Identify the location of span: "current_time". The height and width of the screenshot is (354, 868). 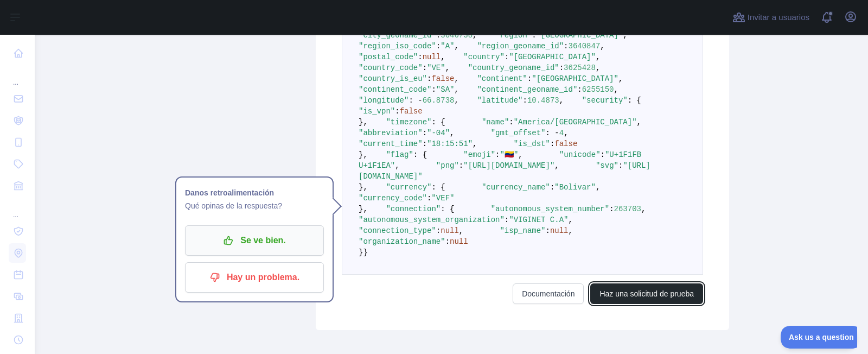
(390, 144).